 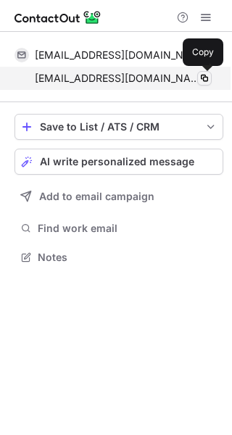 I want to click on button: Add to email campaign, so click(x=119, y=196).